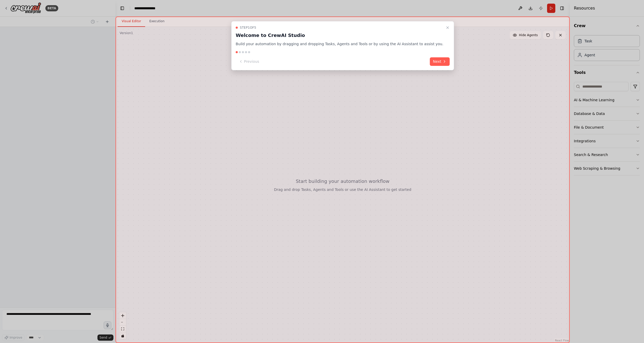 The image size is (644, 343). I want to click on button: Close walkthrough, so click(447, 27).